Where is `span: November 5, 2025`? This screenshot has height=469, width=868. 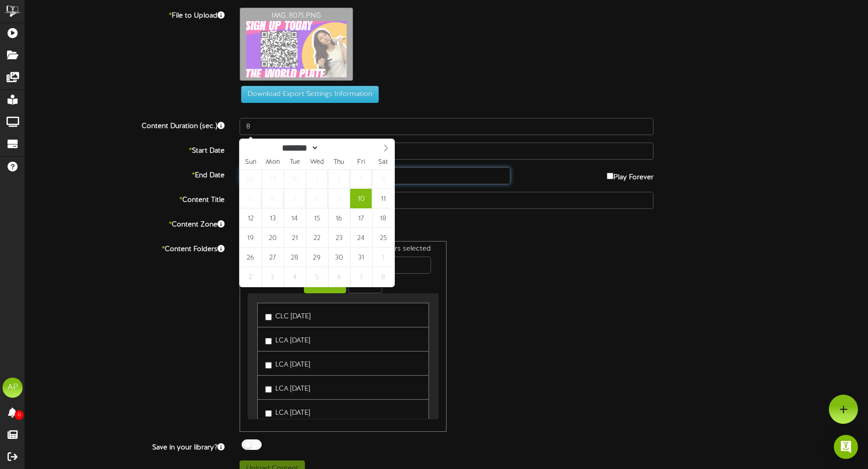 span: November 5, 2025 is located at coordinates (316, 276).